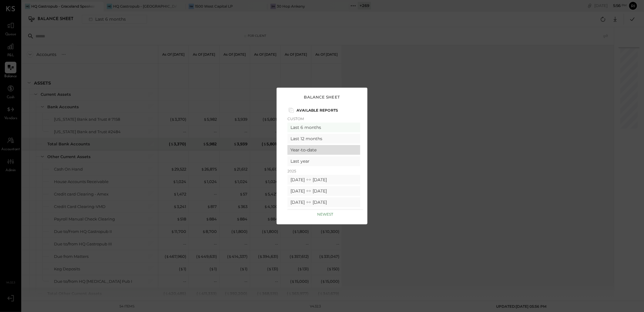 This screenshot has height=312, width=644. Describe the element at coordinates (324, 127) in the screenshot. I see `div: Last 6 months` at that location.